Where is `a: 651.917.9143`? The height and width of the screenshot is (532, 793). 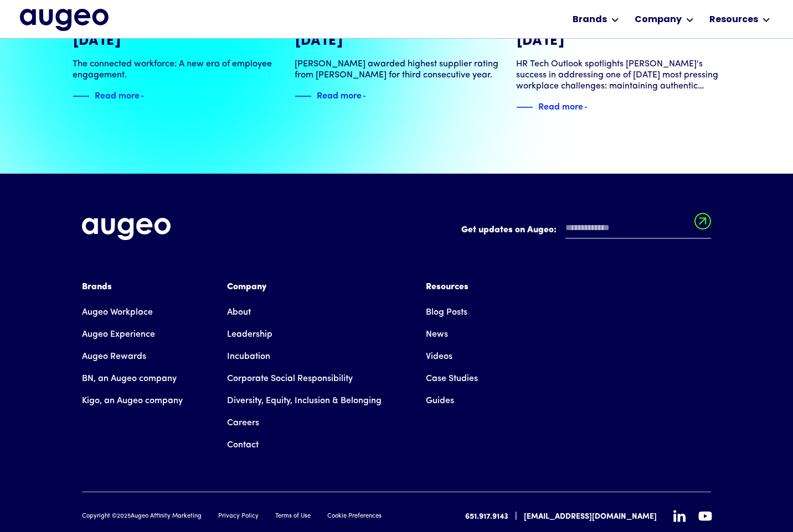
a: 651.917.9143 is located at coordinates (487, 517).